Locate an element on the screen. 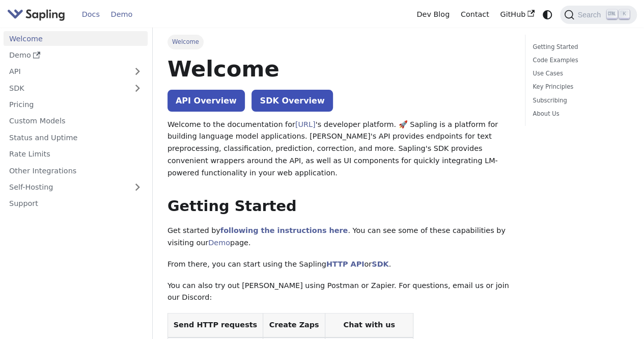  button: Expand sidebar category 'API' is located at coordinates (137, 71).